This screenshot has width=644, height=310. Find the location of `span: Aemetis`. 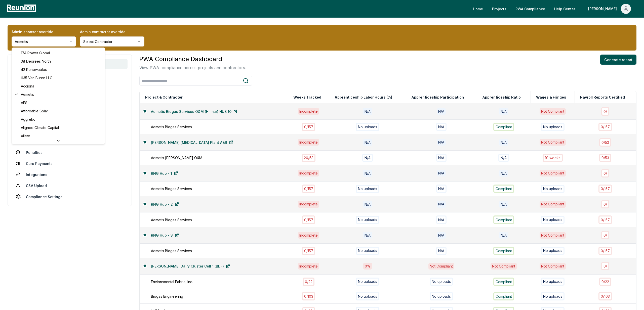

span: Aemetis is located at coordinates (28, 95).